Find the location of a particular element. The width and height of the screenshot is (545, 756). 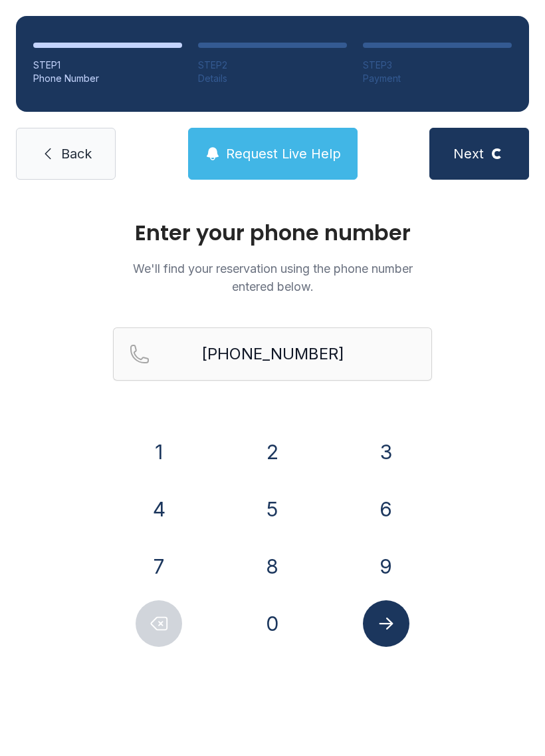

div: STEP 3 is located at coordinates (437, 65).